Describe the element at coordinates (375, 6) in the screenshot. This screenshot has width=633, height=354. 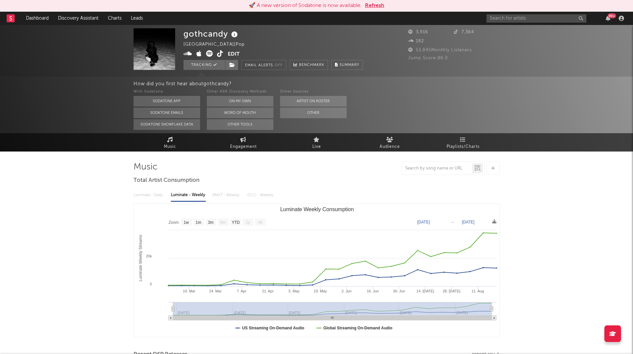
I see `button: Refresh` at that location.